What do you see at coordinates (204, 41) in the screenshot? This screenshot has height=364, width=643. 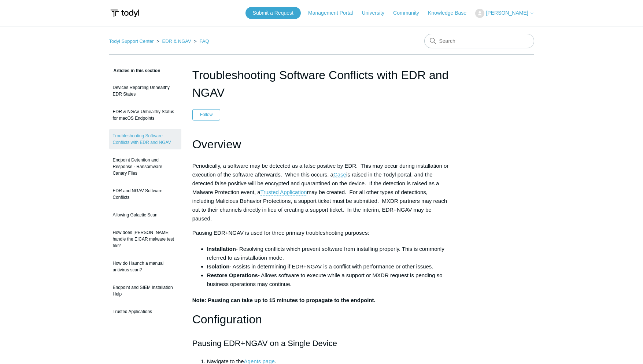 I see `a: FAQ` at bounding box center [204, 41].